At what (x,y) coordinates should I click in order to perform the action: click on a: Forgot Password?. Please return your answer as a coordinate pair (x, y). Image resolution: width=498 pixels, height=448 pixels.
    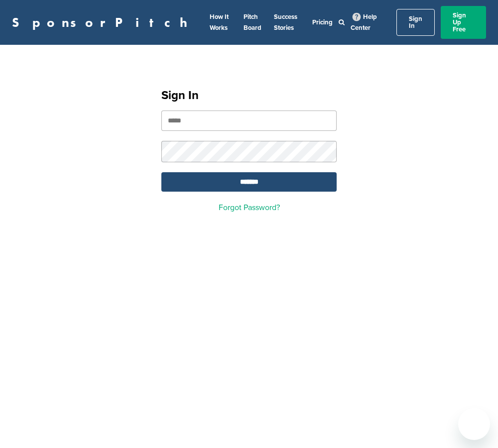
    Looking at the image, I should click on (249, 207).